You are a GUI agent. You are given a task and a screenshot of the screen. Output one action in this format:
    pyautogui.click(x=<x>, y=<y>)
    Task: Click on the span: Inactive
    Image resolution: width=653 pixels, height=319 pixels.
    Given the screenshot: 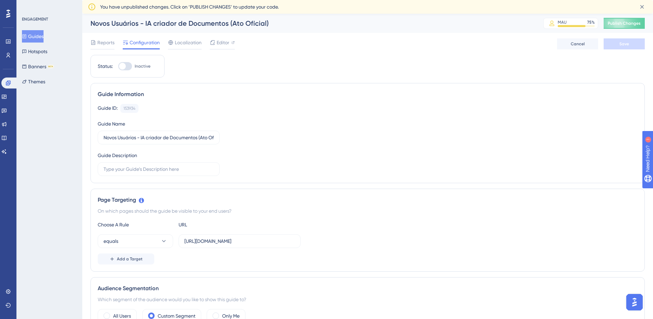 What is the action you would take?
    pyautogui.click(x=143, y=66)
    